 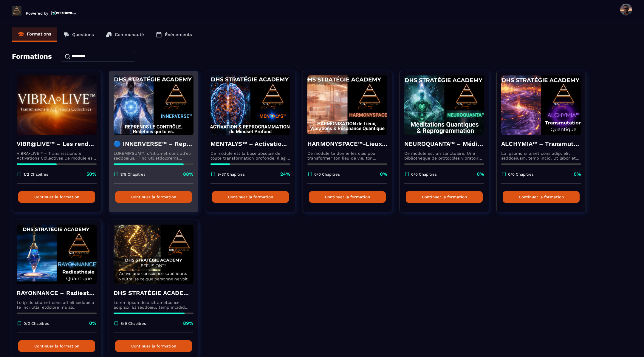 What do you see at coordinates (154, 144) in the screenshot?
I see `h4: 🔵 INNERVERSE™ – Reprogrammation Quantique & Activation du Soi Réel` at bounding box center [154, 144].